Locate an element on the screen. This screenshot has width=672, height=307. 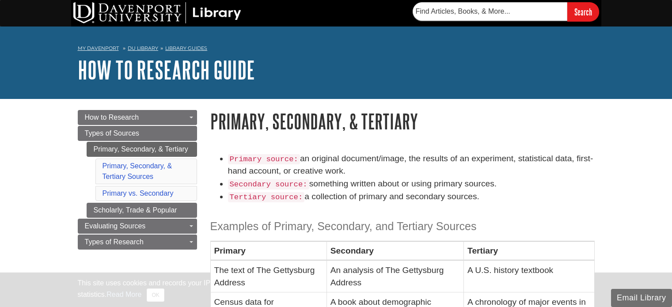
a: Library Guides is located at coordinates (186, 48).